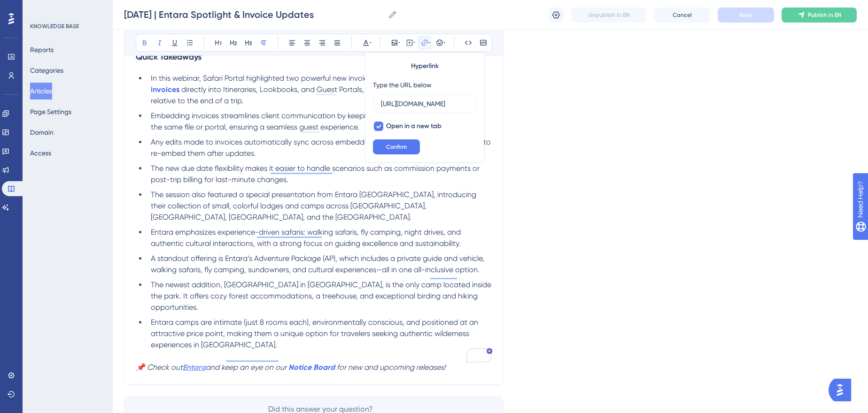 This screenshot has width=868, height=413. What do you see at coordinates (414, 126) in the screenshot?
I see `span: Open in a new tab` at bounding box center [414, 126].